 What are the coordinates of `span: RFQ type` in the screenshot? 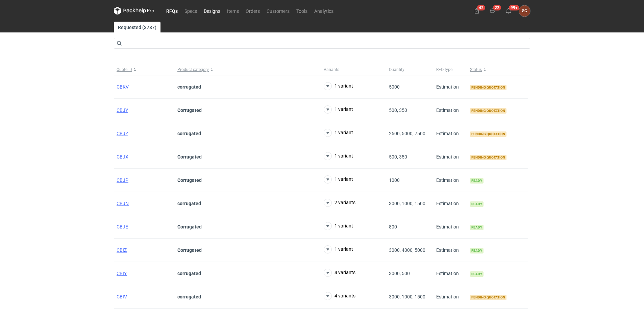 It's located at (444, 69).